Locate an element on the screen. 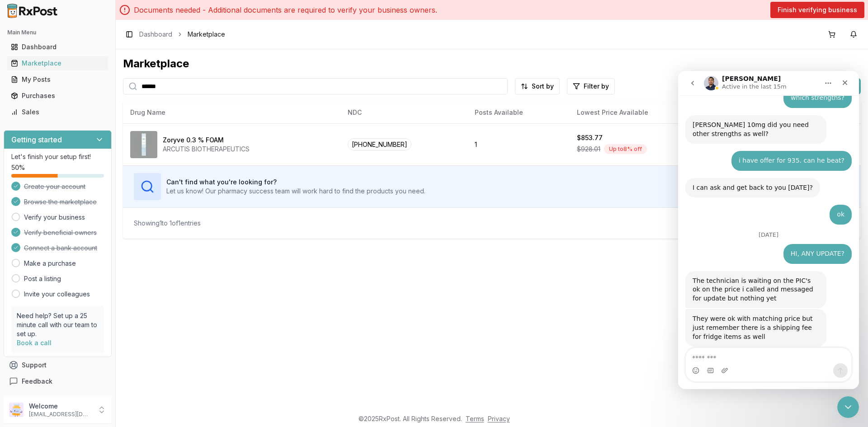 Image resolution: width=868 pixels, height=427 pixels. span: Sort by is located at coordinates (543, 86).